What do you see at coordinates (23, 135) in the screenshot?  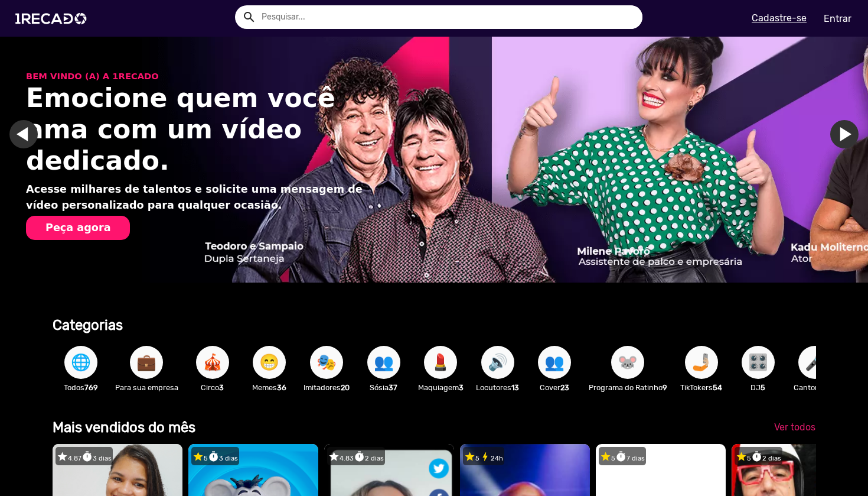 I see `a: Ir para o slide anterior` at bounding box center [23, 135].